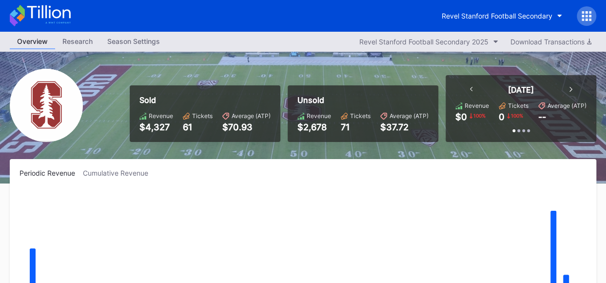  I want to click on div: 61, so click(198, 127).